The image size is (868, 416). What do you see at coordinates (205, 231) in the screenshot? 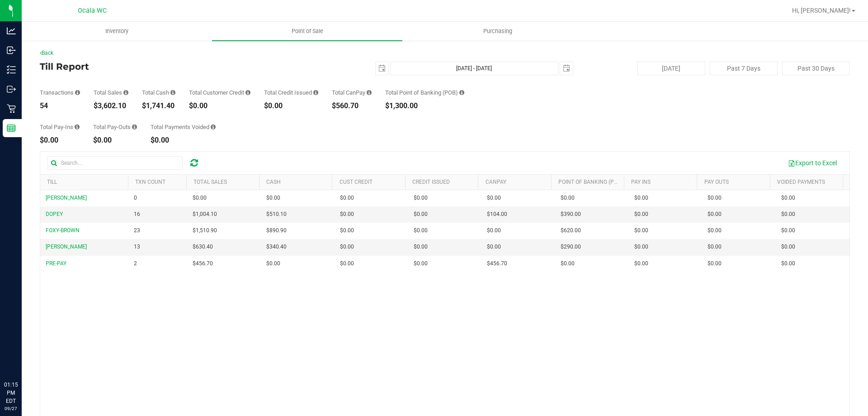
I see `span: $1,510.90` at bounding box center [205, 231].